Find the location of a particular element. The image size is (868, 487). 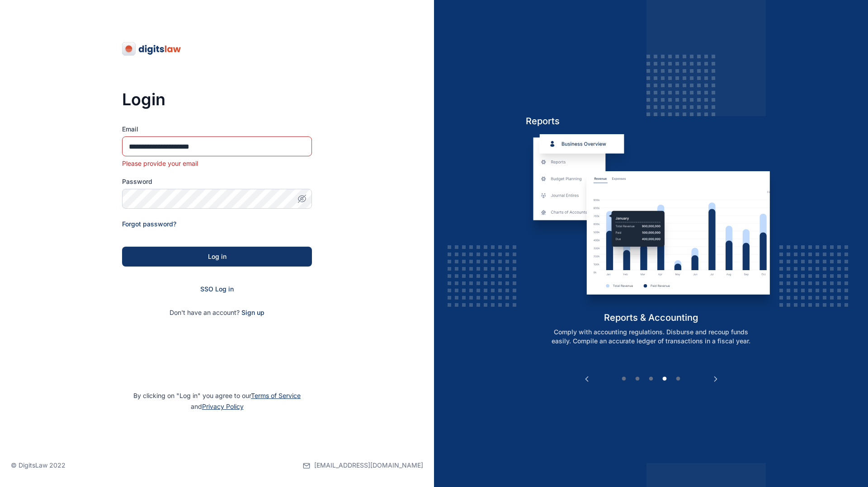

button: 3 is located at coordinates (651, 379).